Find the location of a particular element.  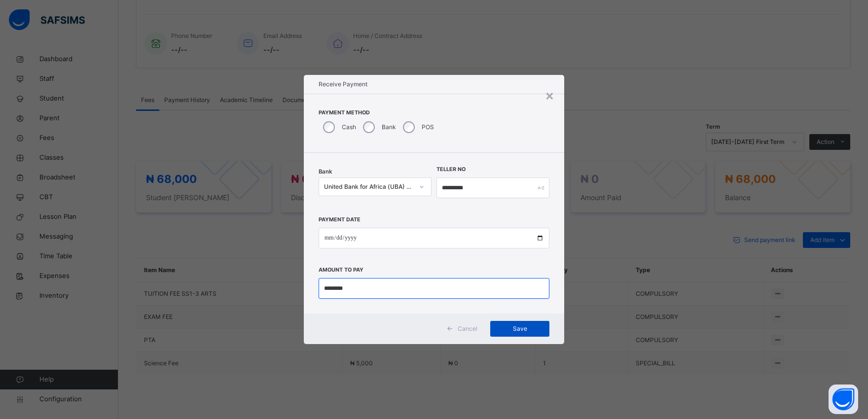

label: Teller No is located at coordinates (451, 169).